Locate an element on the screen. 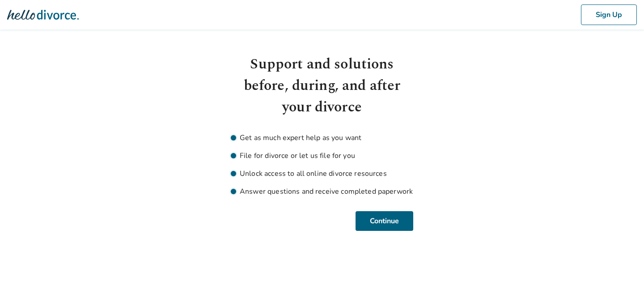 Image resolution: width=644 pixels, height=302 pixels. li: Unlock access to all online divorce resources is located at coordinates (322, 174).